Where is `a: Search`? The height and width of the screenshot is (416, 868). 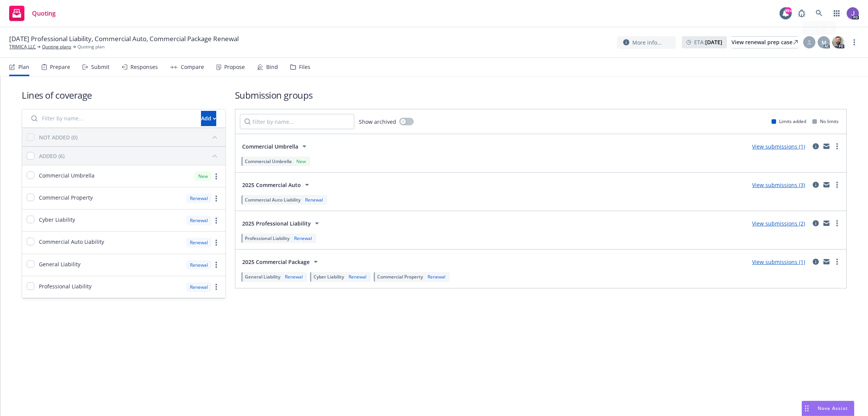 a: Search is located at coordinates (819, 14).